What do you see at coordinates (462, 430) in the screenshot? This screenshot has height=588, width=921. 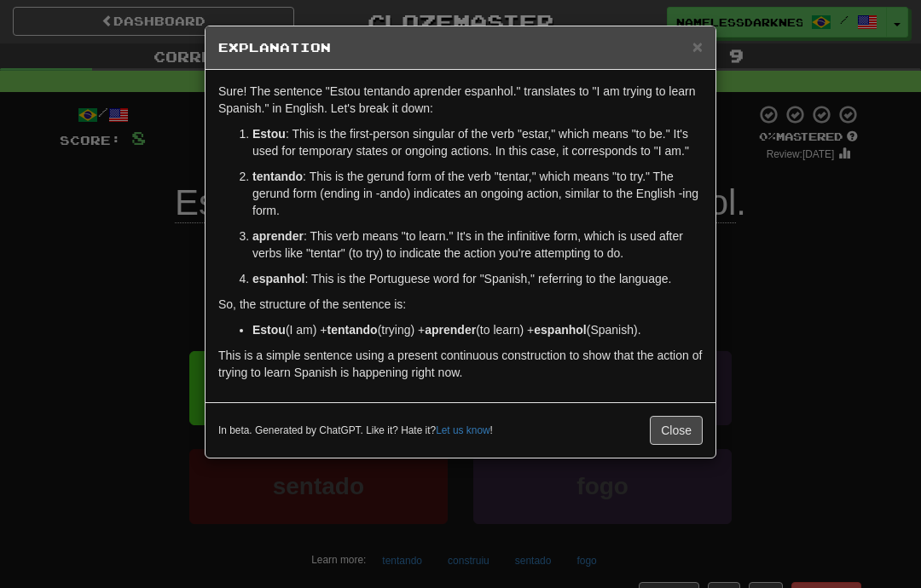 I see `a: Let us know` at bounding box center [462, 430].